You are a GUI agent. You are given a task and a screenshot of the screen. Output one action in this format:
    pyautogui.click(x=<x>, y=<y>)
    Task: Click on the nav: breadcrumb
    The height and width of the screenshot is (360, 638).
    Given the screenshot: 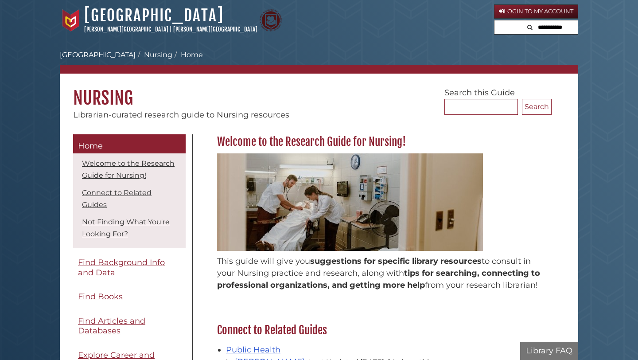 What is the action you would take?
    pyautogui.click(x=319, y=62)
    